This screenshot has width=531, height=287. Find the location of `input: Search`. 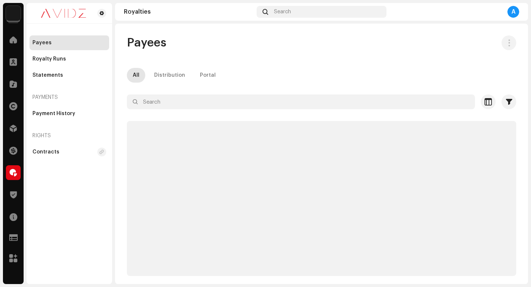

input: Search is located at coordinates (301, 102).